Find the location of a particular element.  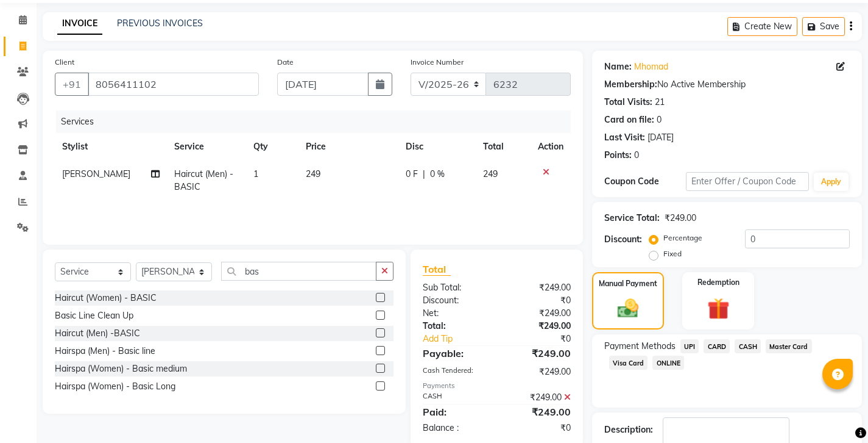

span: Visa Card is located at coordinates (629, 362).